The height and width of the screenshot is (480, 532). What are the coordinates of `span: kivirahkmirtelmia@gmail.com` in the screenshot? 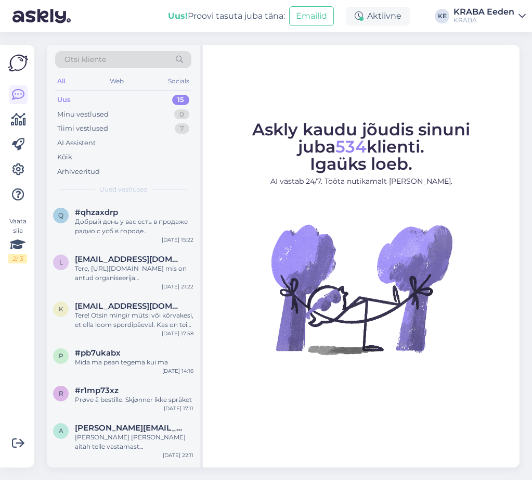 It's located at (129, 306).